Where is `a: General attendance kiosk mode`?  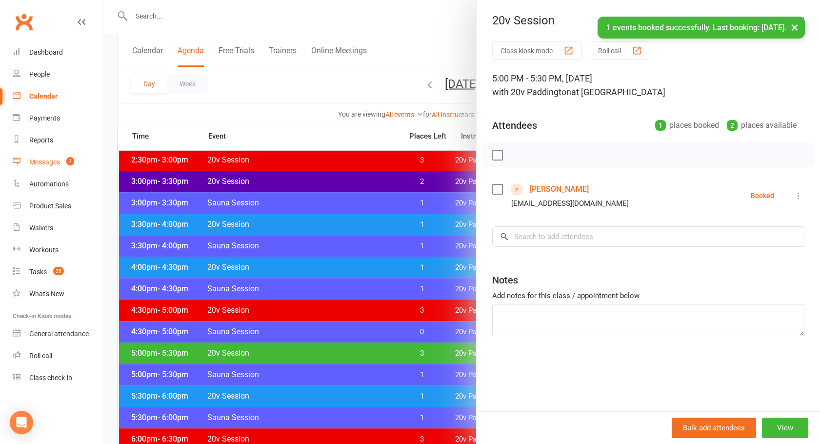
a: General attendance kiosk mode is located at coordinates (58, 334).